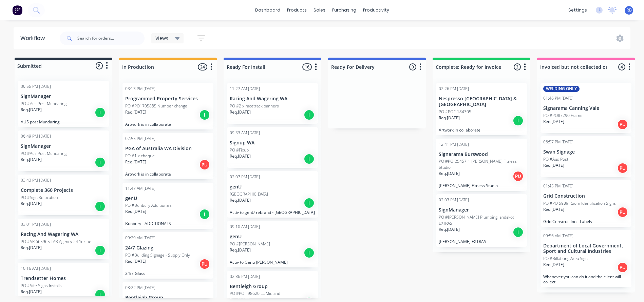  What do you see at coordinates (577, 10) in the screenshot?
I see `div: settings` at bounding box center [577, 10].